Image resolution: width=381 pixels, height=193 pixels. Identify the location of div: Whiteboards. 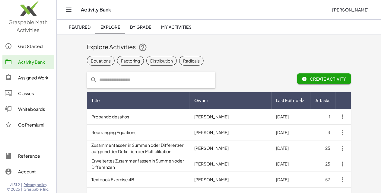
(35, 109).